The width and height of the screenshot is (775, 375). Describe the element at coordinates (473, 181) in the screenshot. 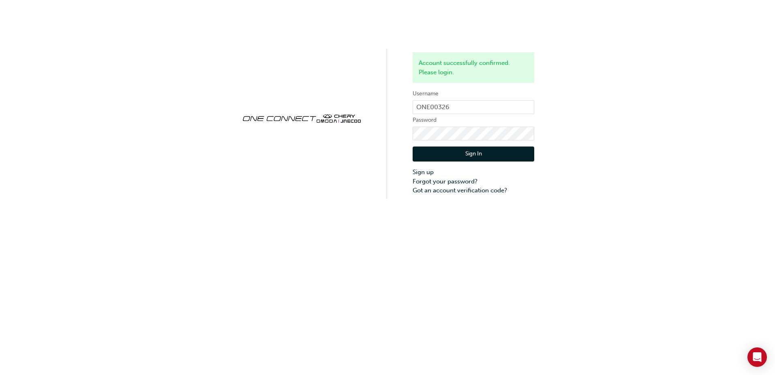

I see `a: Forgot your password?` at that location.